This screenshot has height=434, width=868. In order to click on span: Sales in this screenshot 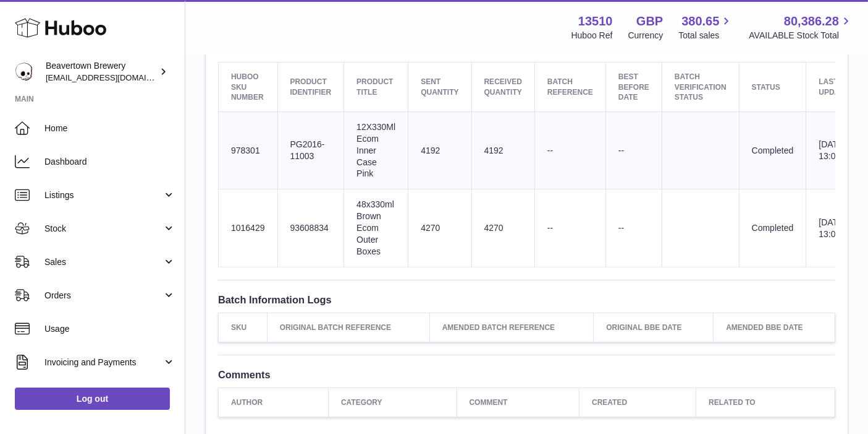, I will do `click(103, 261)`.